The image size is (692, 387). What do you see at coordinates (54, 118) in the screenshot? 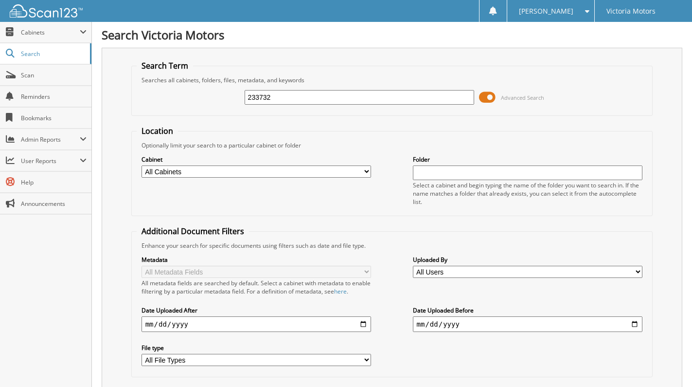
I see `span: Bookmarks` at bounding box center [54, 118].